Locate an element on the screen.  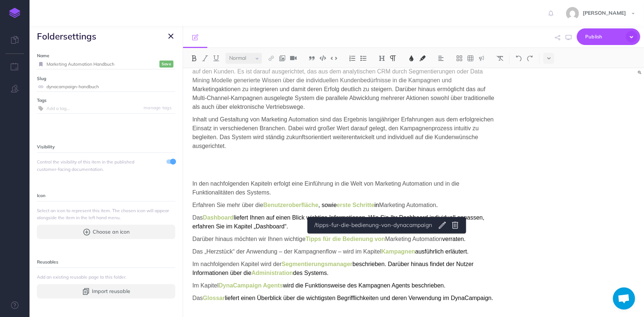
img: Ordered list button is located at coordinates (353, 58).